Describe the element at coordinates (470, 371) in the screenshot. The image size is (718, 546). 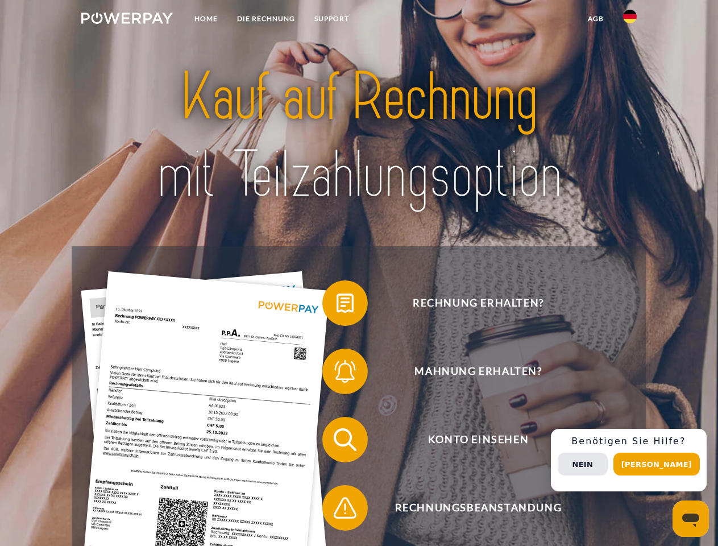
I see `a: Mahnung erhalten?` at that location.